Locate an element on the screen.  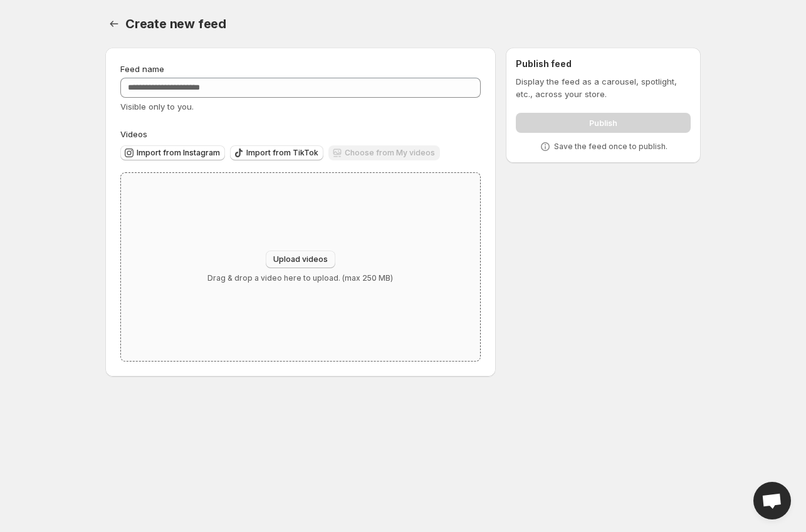
span: Import from Instagram is located at coordinates (178, 153).